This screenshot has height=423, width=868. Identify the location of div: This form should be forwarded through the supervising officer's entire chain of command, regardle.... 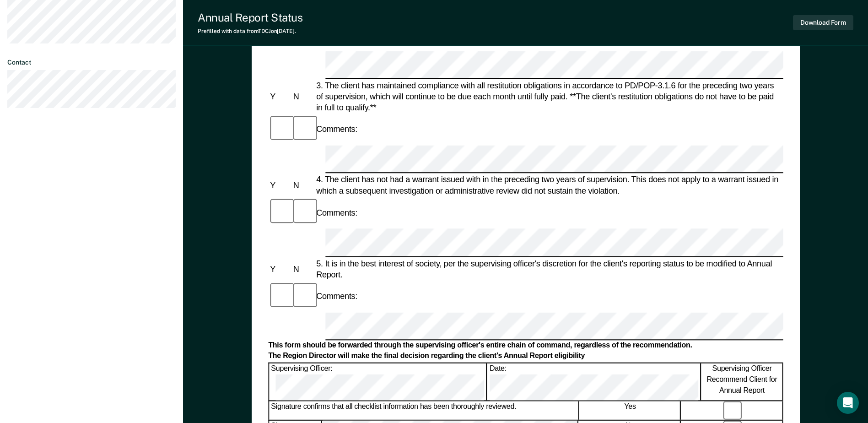
(525, 345).